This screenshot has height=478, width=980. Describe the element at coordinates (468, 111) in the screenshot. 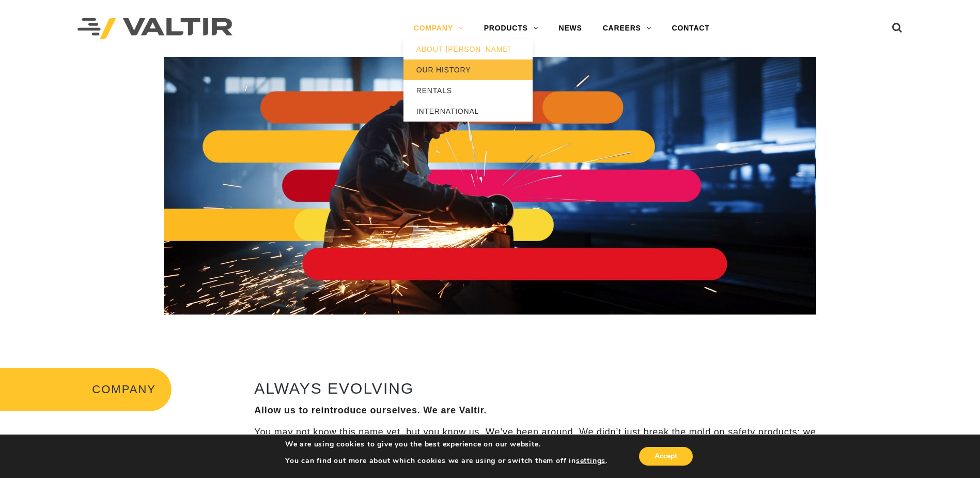

I see `a: INTERNATIONAL` at that location.